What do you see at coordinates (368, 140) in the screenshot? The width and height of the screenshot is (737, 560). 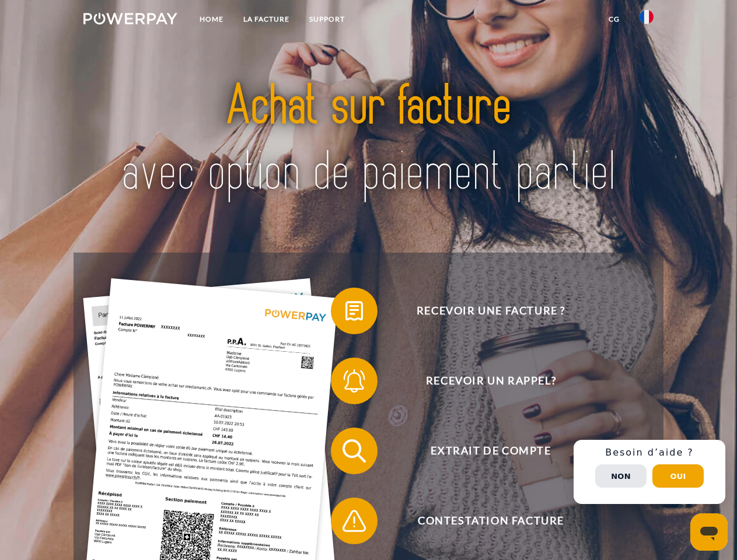 I see `img: title-powerpay_fr.svg` at bounding box center [368, 140].